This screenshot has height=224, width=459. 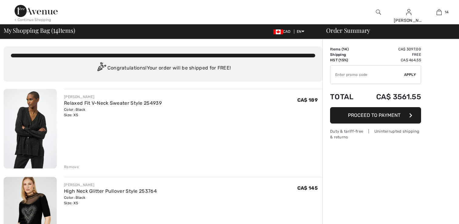 What do you see at coordinates (345, 55) in the screenshot?
I see `td: Shipping` at bounding box center [345, 55].